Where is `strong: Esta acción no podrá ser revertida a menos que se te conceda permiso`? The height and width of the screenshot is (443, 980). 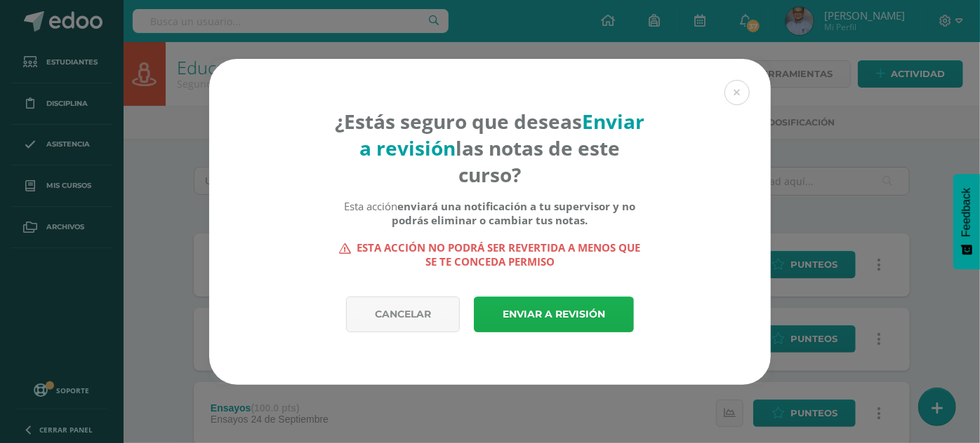
strong: Esta acción no podrá ser revertida a menos que se te conceda permiso is located at coordinates (490, 255).